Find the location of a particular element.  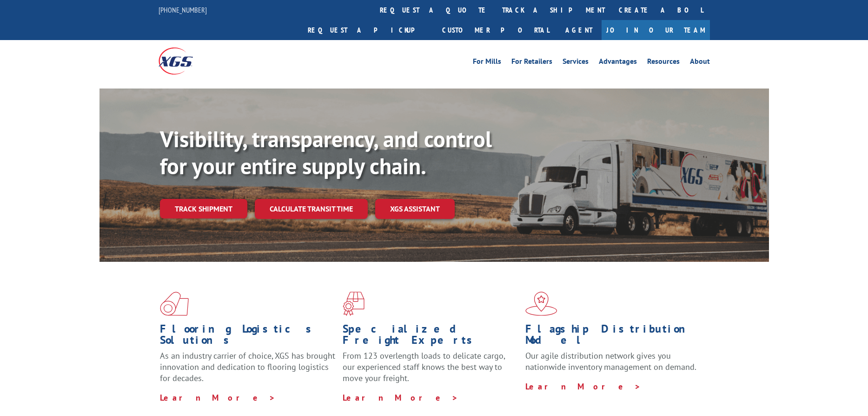

img: xgs-icon-flagship-distribution-model-red is located at coordinates (541, 304).